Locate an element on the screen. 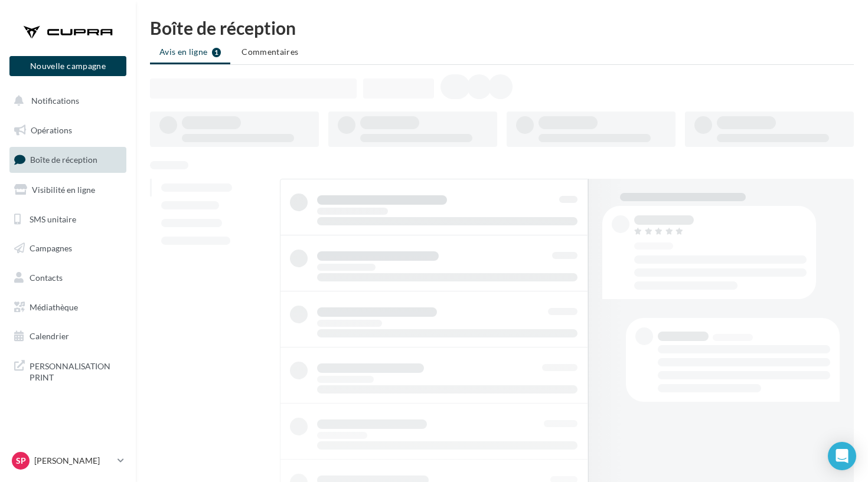 The width and height of the screenshot is (868, 482). span: PERSONNALISATION PRINT is located at coordinates (76, 370).